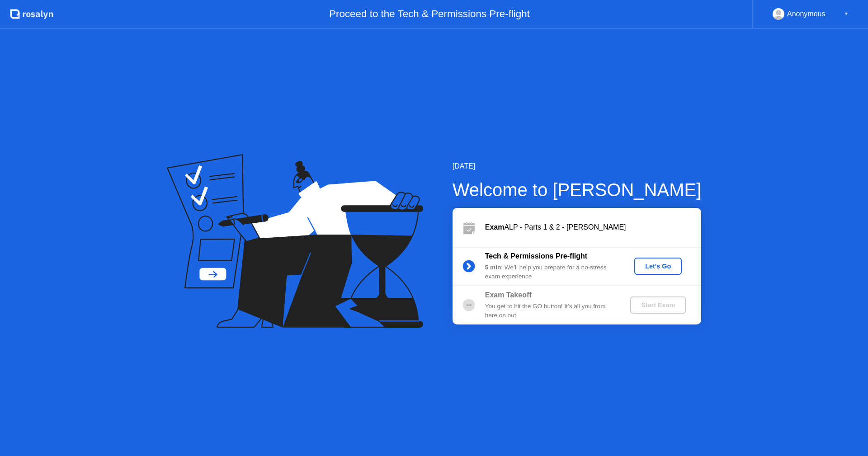 This screenshot has width=868, height=456. I want to click on b: Exam, so click(494, 227).